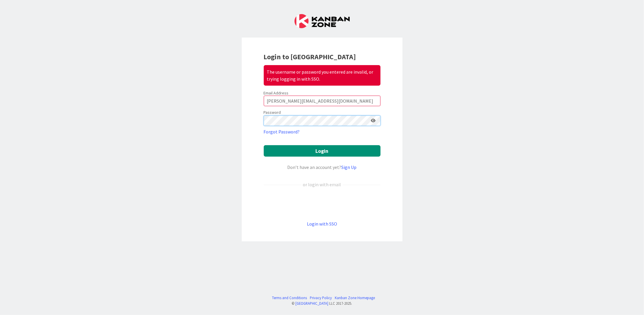 This screenshot has height=315, width=644. Describe the element at coordinates (355, 297) in the screenshot. I see `a: Kanban Zone Homepage` at that location.